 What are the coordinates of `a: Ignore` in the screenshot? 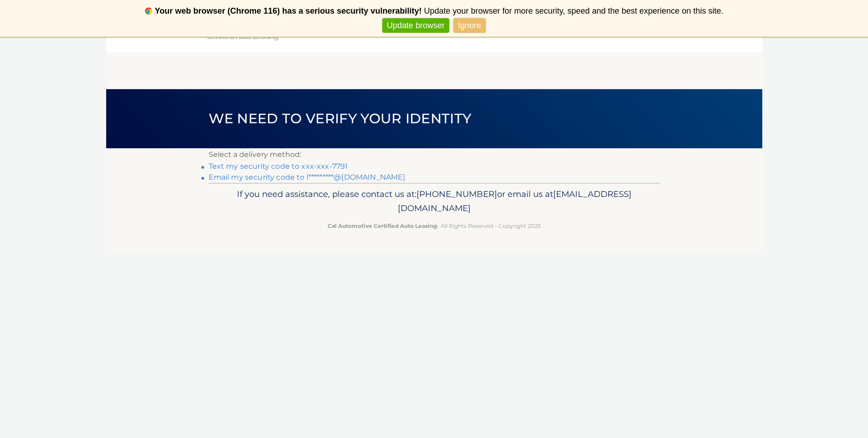 It's located at (469, 25).